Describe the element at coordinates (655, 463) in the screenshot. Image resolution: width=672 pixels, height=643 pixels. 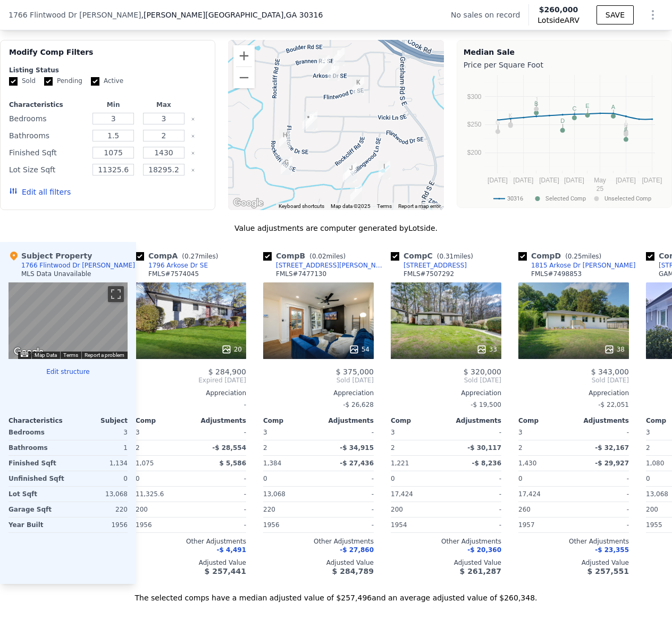
I see `span: 1,080` at that location.